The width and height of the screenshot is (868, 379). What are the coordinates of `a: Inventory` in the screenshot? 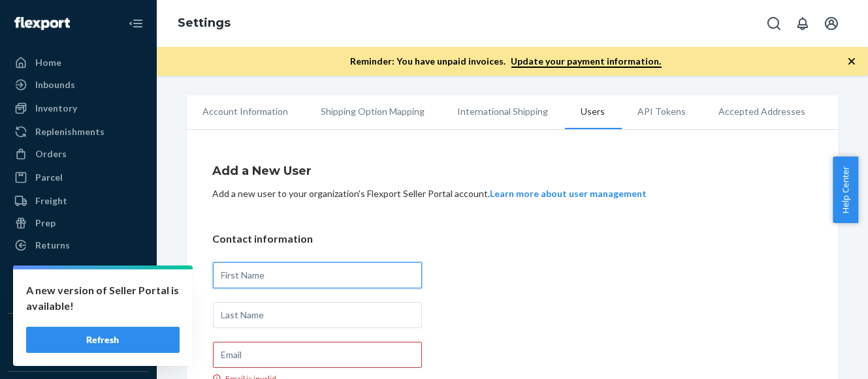 It's located at (78, 109).